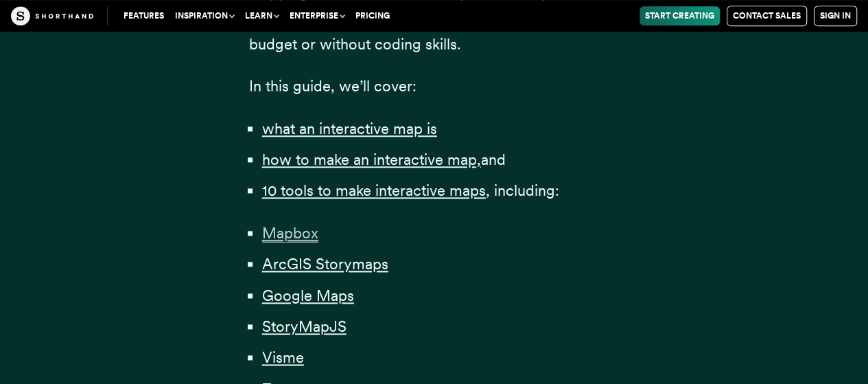  Describe the element at coordinates (308, 295) in the screenshot. I see `a: Google Maps` at that location.